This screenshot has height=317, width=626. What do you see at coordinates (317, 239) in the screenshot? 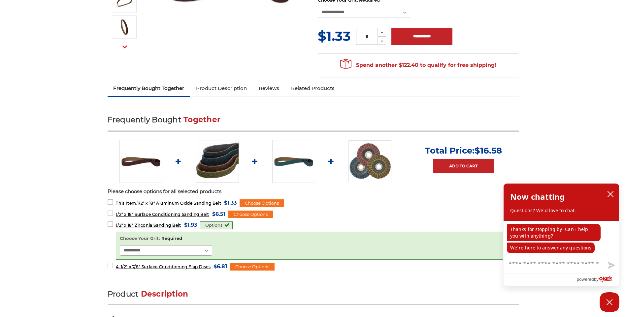
I see `label: Choose Your Grit:` at bounding box center [317, 239].